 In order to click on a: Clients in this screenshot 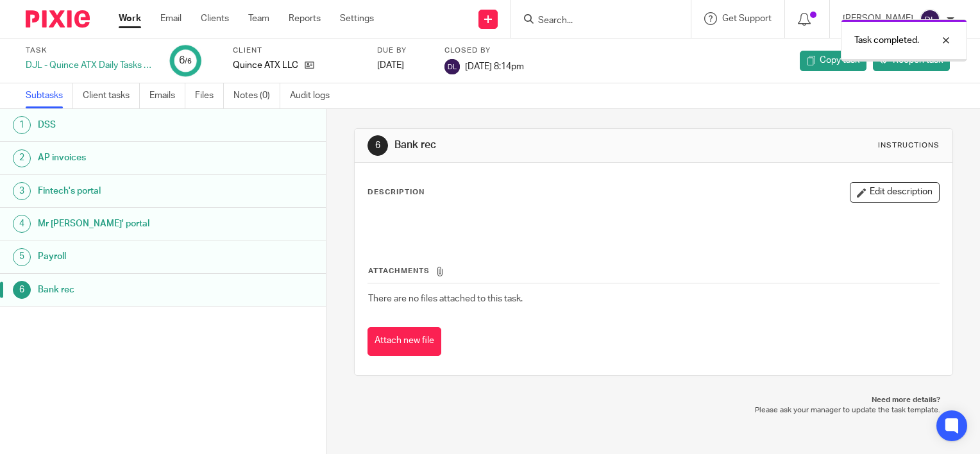, I will do `click(215, 19)`.